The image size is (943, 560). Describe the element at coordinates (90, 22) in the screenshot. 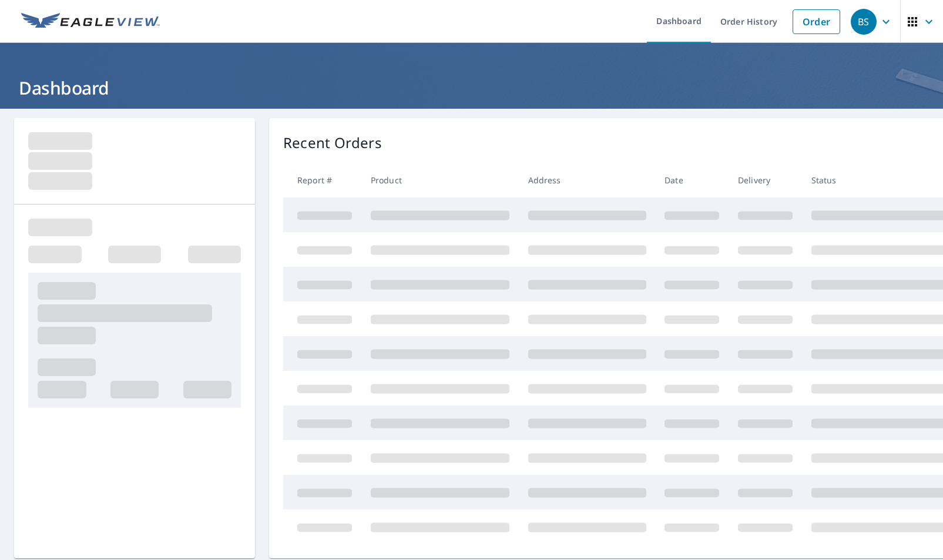

I see `img: EV Logo` at that location.